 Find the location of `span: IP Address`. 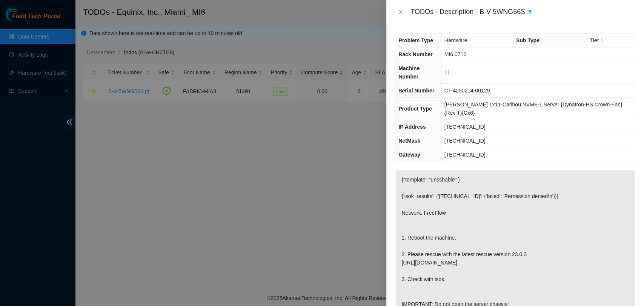

span: IP Address is located at coordinates (412, 127).